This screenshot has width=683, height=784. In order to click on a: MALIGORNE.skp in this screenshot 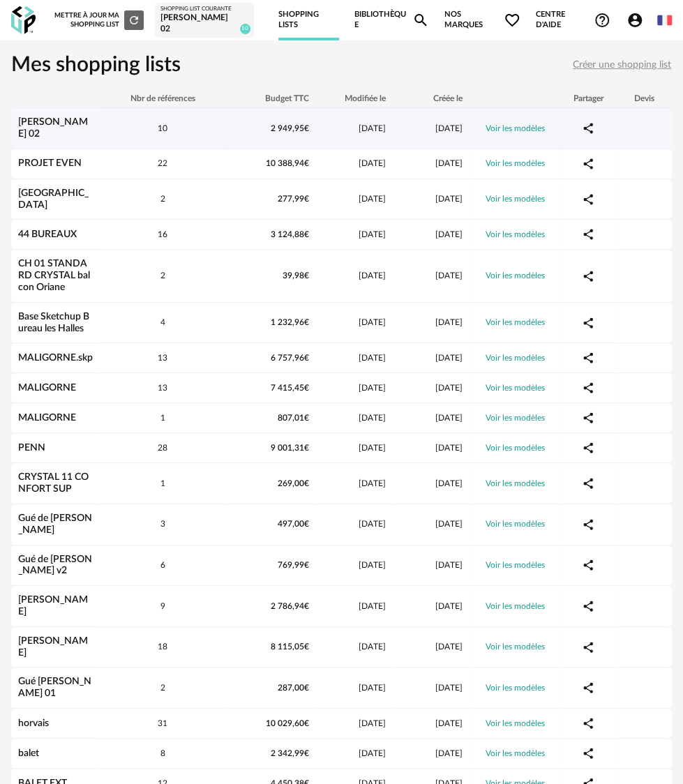, I will do `click(55, 357)`.